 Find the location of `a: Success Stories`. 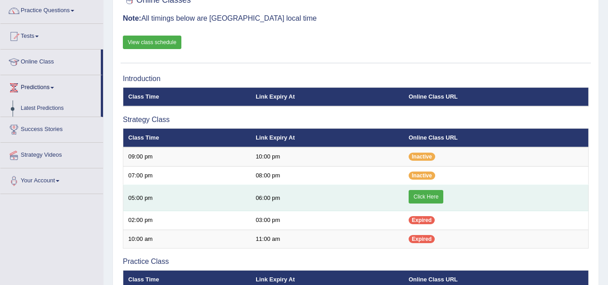

a: Success Stories is located at coordinates (52, 128).